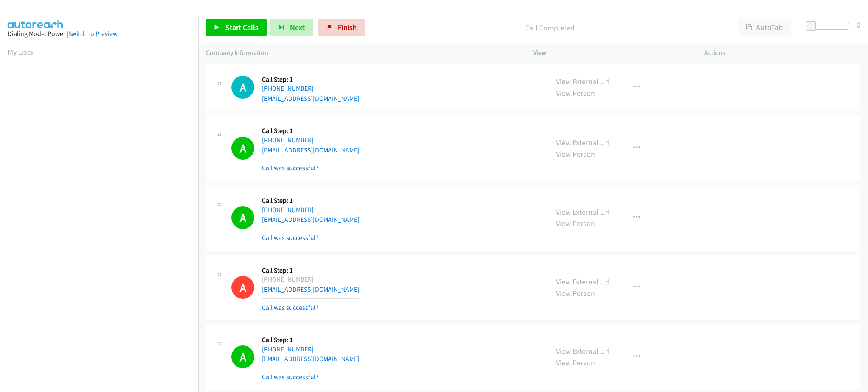  I want to click on button: AutoTab, so click(765, 27).